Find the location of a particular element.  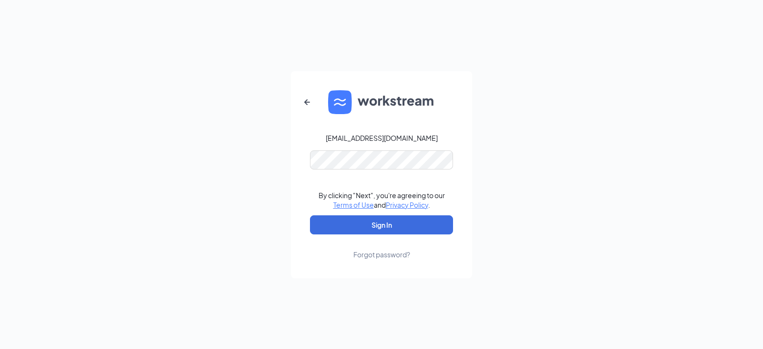

div: By clicking "Next", you're agreeing to our and . is located at coordinates (382, 200).